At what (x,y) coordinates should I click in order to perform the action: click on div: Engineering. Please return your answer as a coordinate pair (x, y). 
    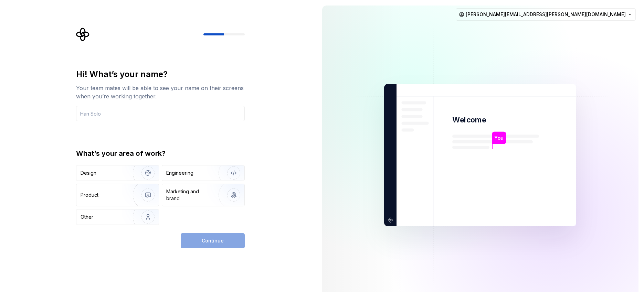
    Looking at the image, I should click on (180, 173).